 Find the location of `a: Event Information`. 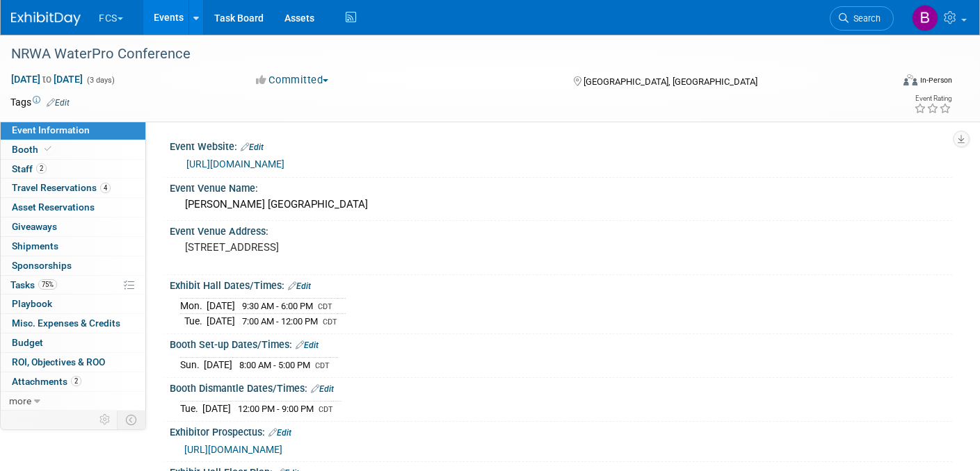

a: Event Information is located at coordinates (73, 130).